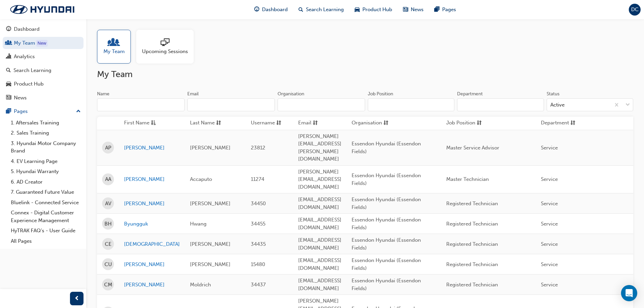 This screenshot has width=644, height=308. What do you see at coordinates (558, 105) in the screenshot?
I see `div: Active` at bounding box center [558, 105].